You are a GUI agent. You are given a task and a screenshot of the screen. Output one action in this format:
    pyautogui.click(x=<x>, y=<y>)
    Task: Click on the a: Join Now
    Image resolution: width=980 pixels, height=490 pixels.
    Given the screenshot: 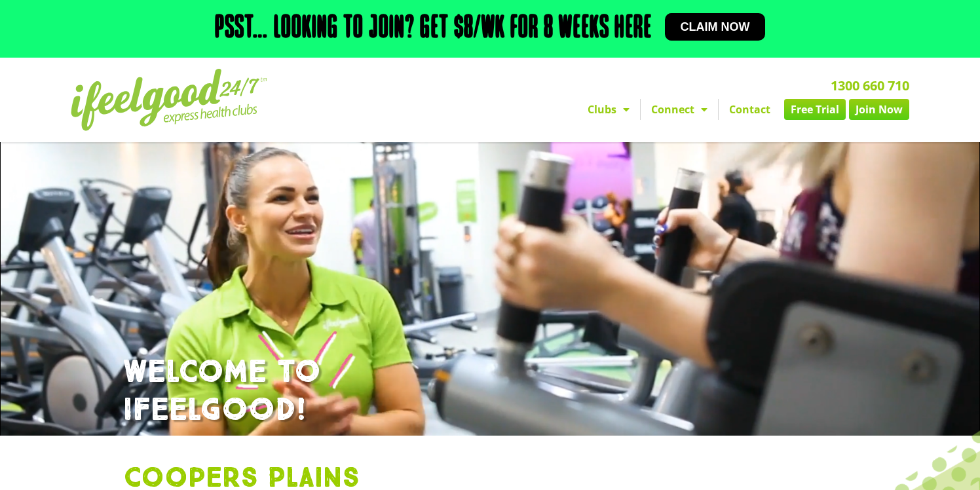 What is the action you would take?
    pyautogui.click(x=879, y=110)
    